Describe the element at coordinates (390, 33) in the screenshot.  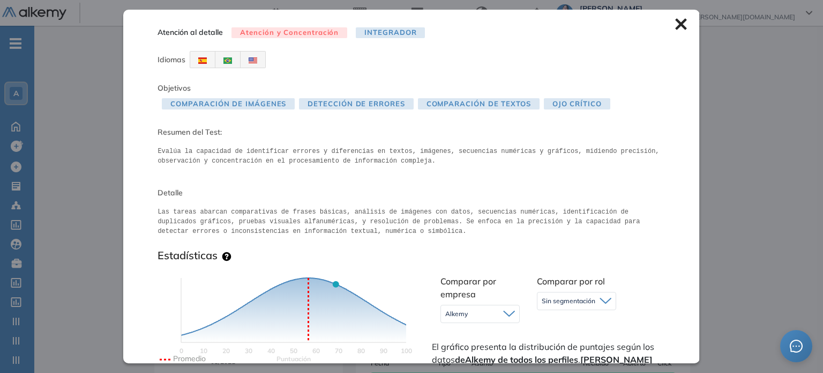
I see `span: Integrador` at that location.